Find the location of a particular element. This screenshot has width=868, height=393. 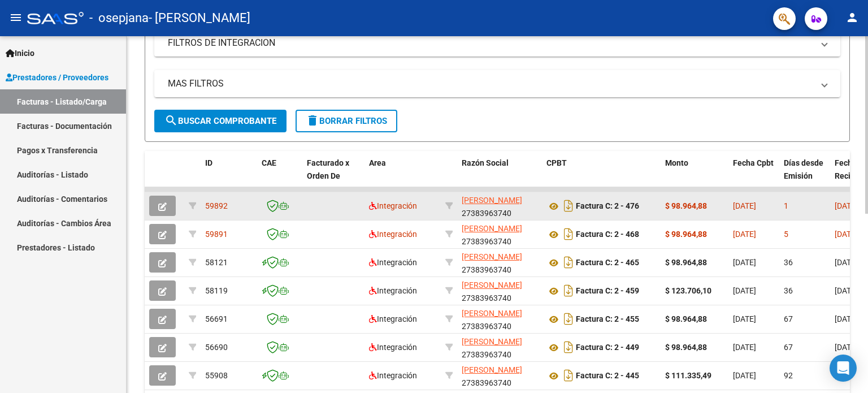

button: Buscar Comprobante is located at coordinates (220, 121).